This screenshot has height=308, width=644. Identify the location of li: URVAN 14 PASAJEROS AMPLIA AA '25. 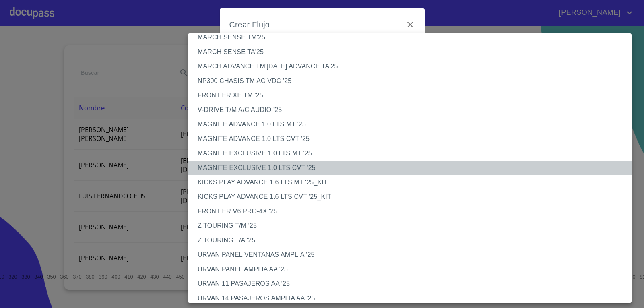
(412, 298).